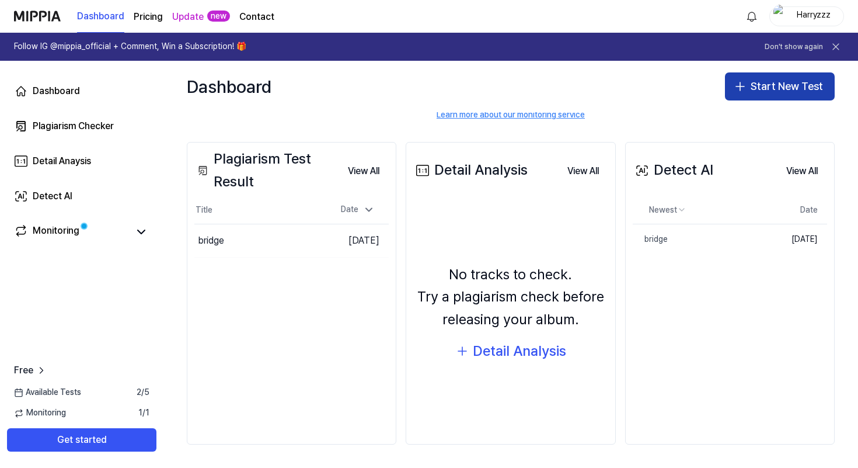 Image resolution: width=858 pixels, height=468 pixels. I want to click on button: Get started, so click(82, 440).